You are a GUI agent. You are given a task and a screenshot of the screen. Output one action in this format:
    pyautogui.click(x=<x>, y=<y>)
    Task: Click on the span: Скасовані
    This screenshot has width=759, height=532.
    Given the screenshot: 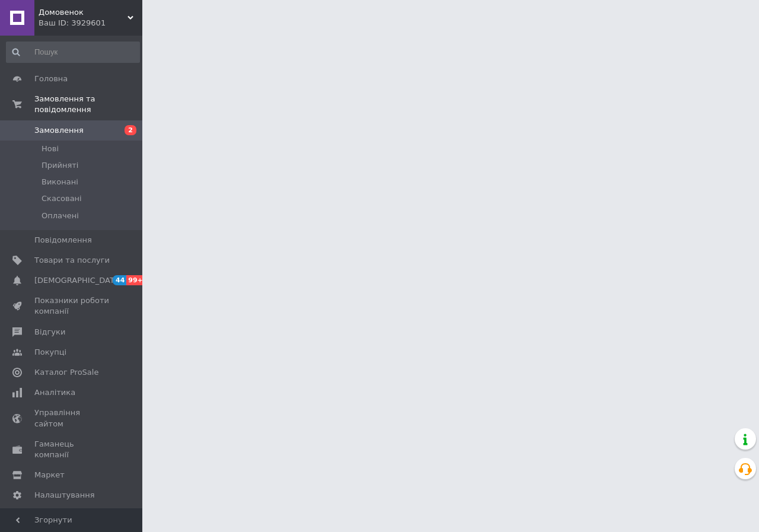 What is the action you would take?
    pyautogui.click(x=62, y=199)
    